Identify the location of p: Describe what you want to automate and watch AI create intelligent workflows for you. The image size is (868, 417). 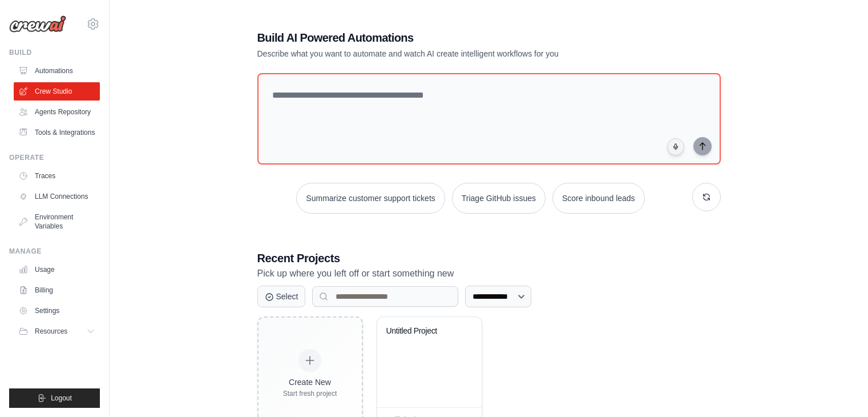
(449, 54).